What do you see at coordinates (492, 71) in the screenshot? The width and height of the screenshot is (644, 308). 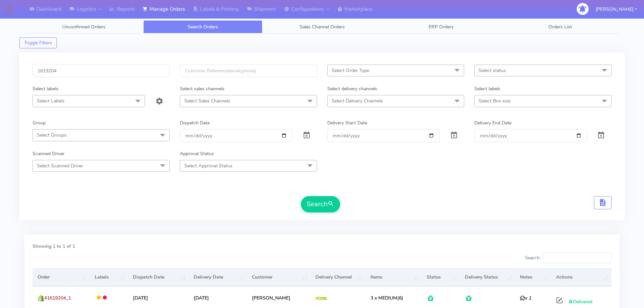 I see `span: Select status` at bounding box center [492, 71].